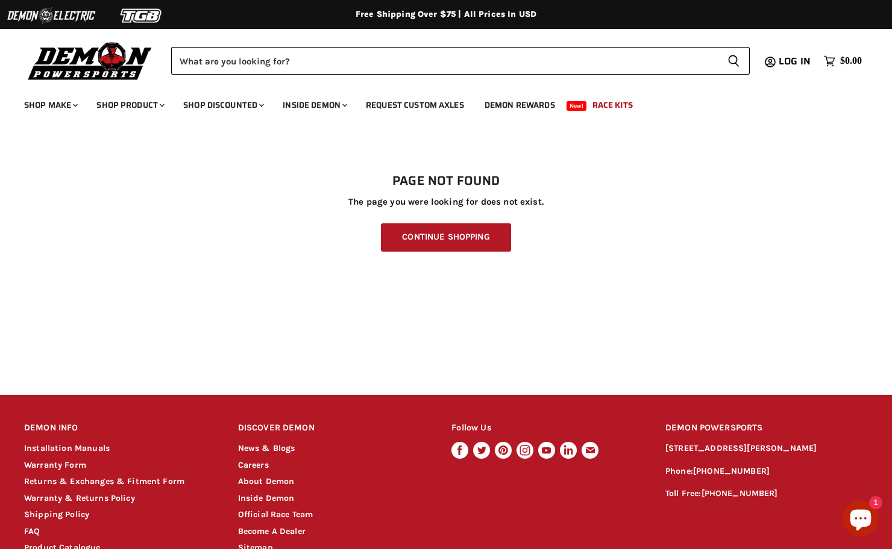  What do you see at coordinates (415, 105) in the screenshot?
I see `a: Request Custom Axles` at bounding box center [415, 105].